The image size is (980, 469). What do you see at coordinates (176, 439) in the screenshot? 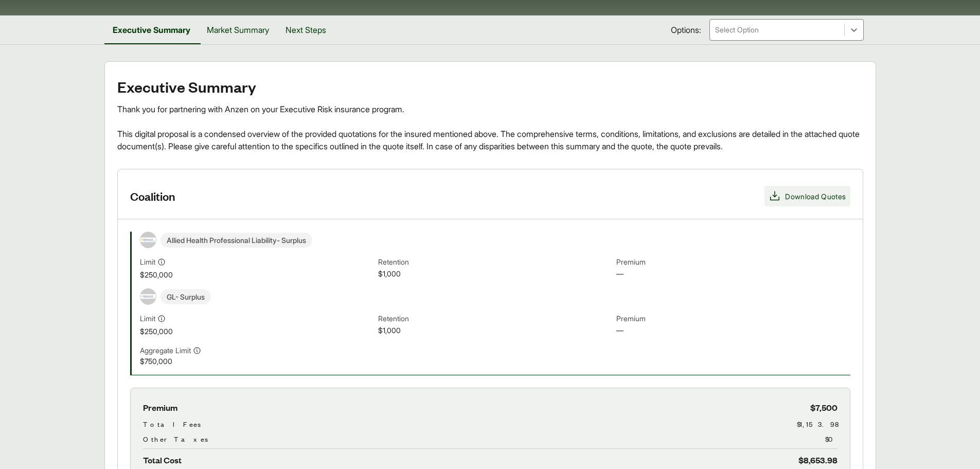
I see `span: Other Taxes` at bounding box center [176, 439].